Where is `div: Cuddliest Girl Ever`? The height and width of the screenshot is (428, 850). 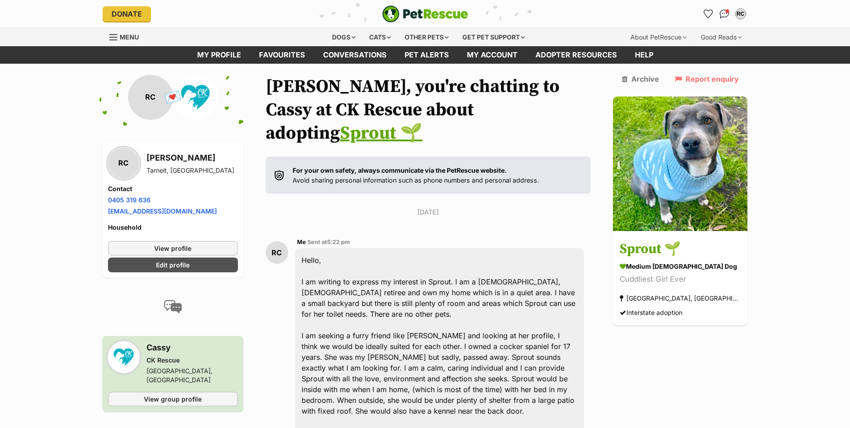 div: Cuddliest Girl Ever is located at coordinates (680, 279).